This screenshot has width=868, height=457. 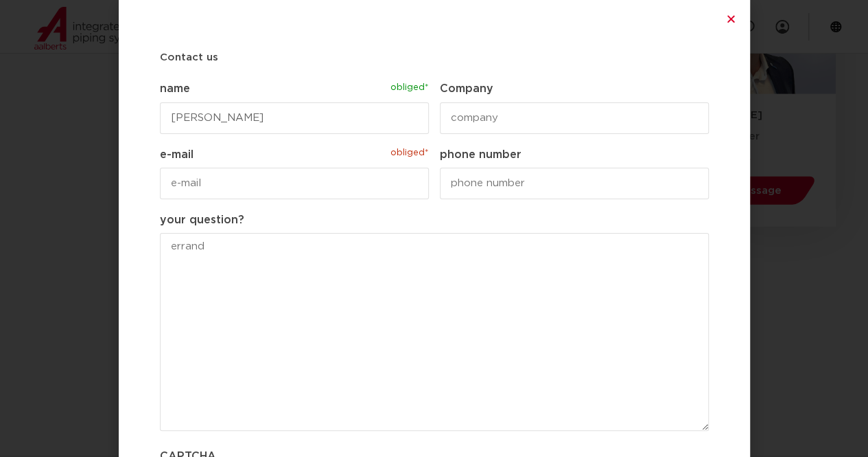 What do you see at coordinates (176, 154) in the screenshot?
I see `font: e-mail` at bounding box center [176, 154].